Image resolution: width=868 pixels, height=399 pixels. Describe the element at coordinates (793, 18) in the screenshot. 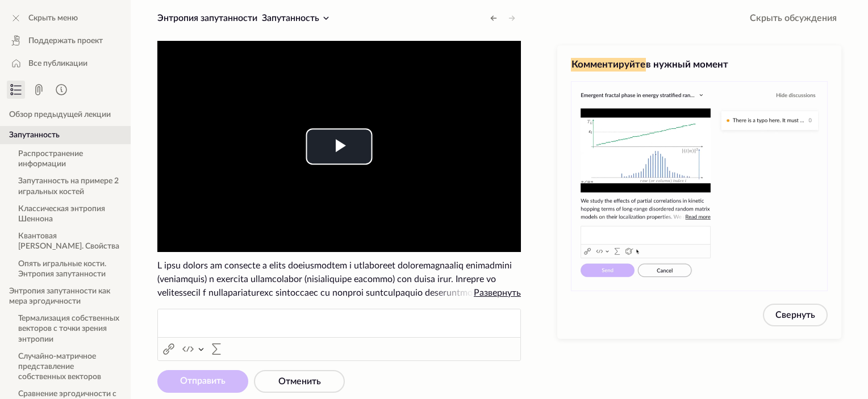

I see `span: Скрыть обсуждения` at that location.